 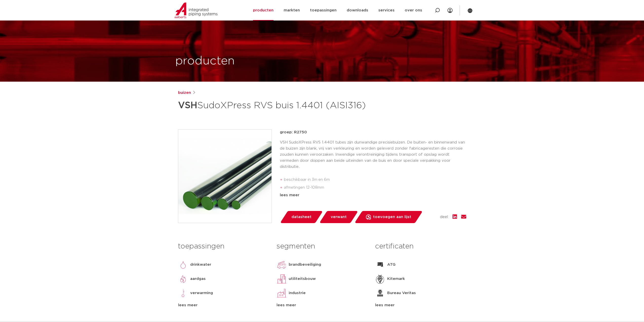 I want to click on a: datasheet, so click(x=301, y=217).